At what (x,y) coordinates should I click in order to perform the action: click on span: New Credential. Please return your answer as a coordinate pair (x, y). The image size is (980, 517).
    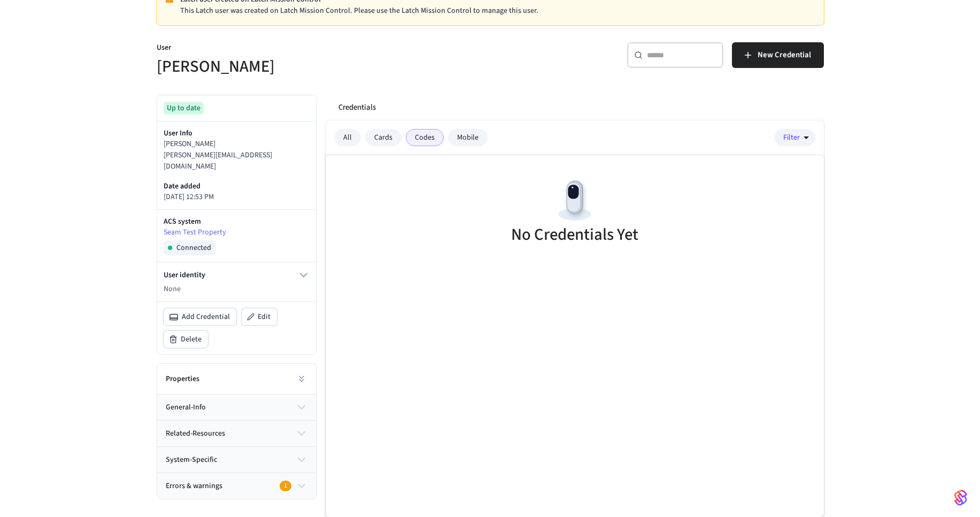
    Looking at the image, I should click on (785, 55).